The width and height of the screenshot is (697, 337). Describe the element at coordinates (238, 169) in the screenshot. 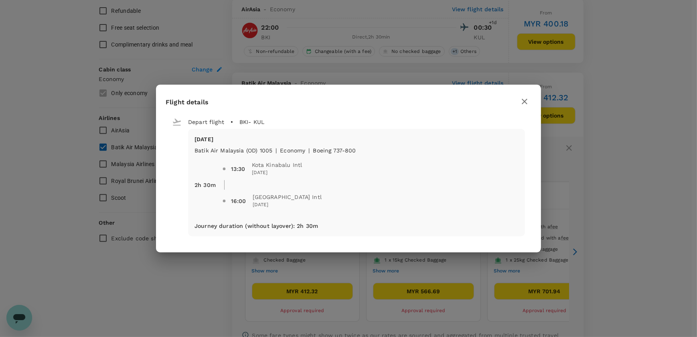

I see `div: 13:30` at that location.